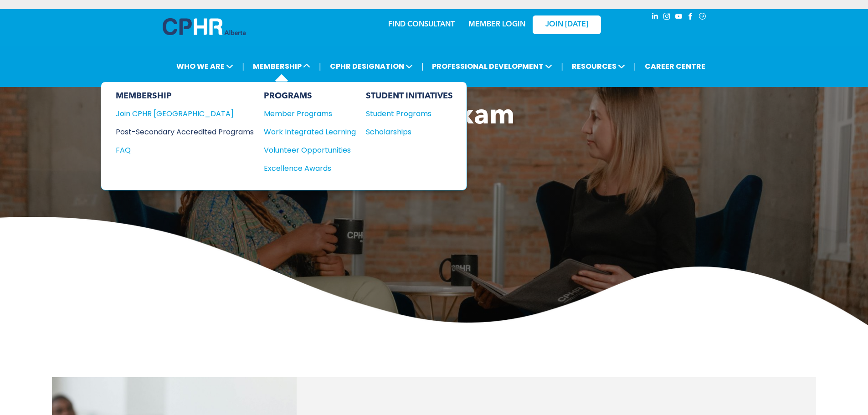  What do you see at coordinates (305, 168) in the screenshot?
I see `div: Excellence Awards` at bounding box center [305, 168].